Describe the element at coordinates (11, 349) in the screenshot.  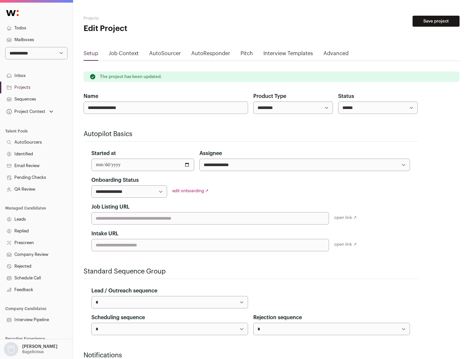
I see `img: nopic.png` at that location.